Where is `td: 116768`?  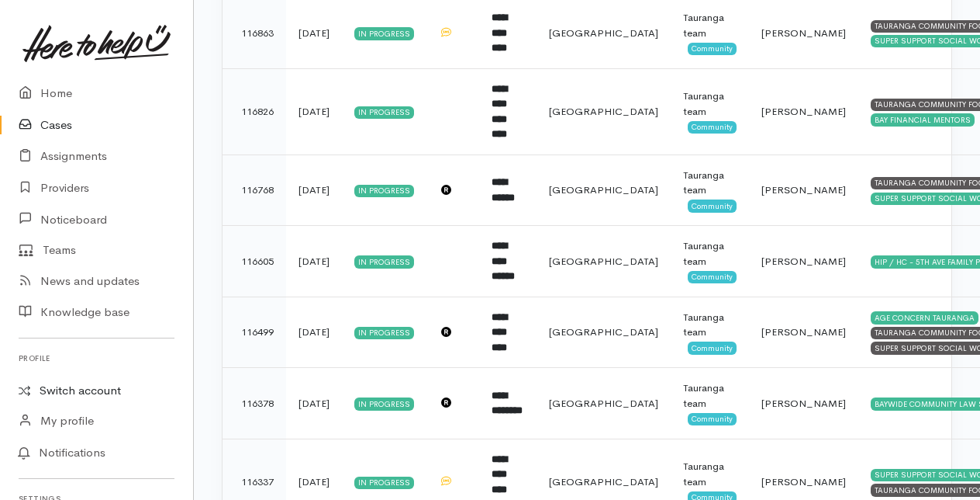
td: 116768 is located at coordinates (255, 190).